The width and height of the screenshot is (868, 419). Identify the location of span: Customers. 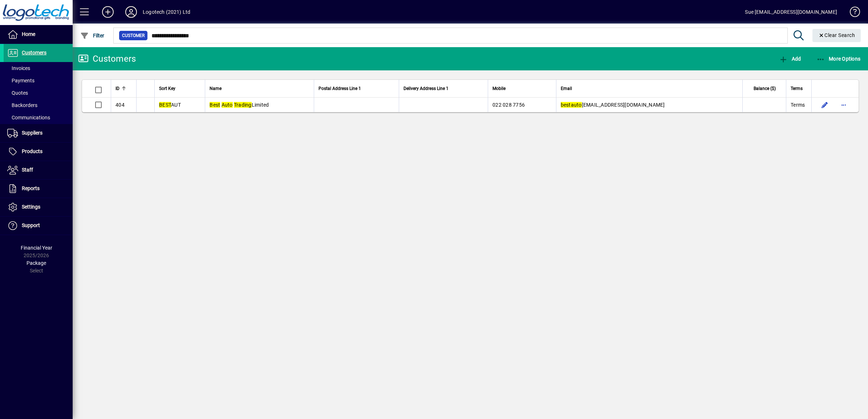
(34, 53).